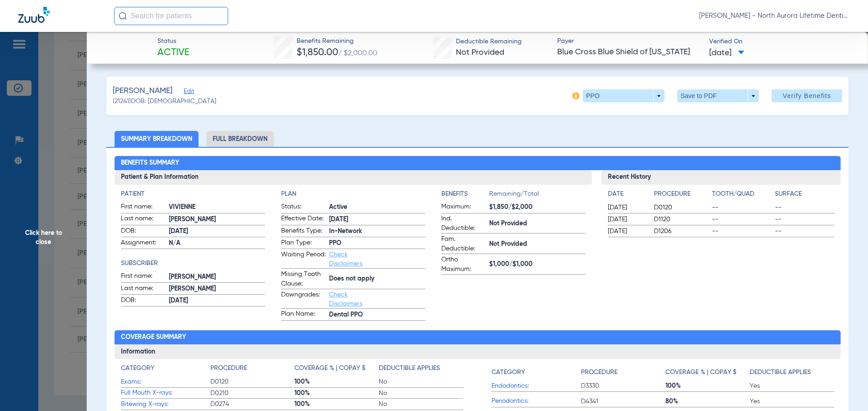  I want to click on img: info-icon, so click(576, 96).